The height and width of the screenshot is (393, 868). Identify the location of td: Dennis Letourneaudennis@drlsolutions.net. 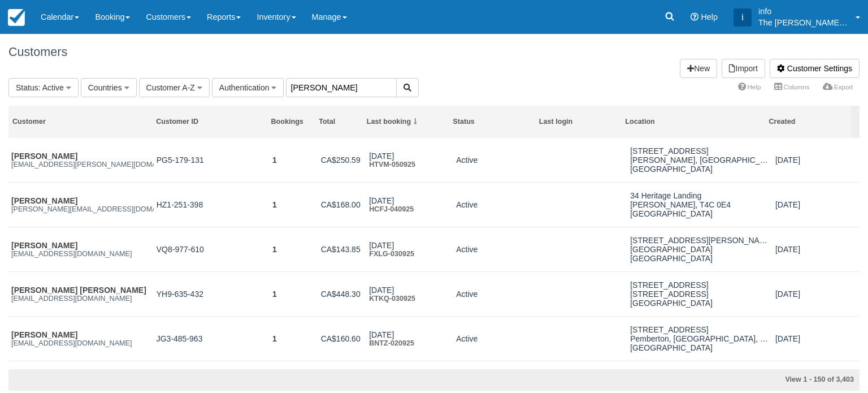
(80, 204).